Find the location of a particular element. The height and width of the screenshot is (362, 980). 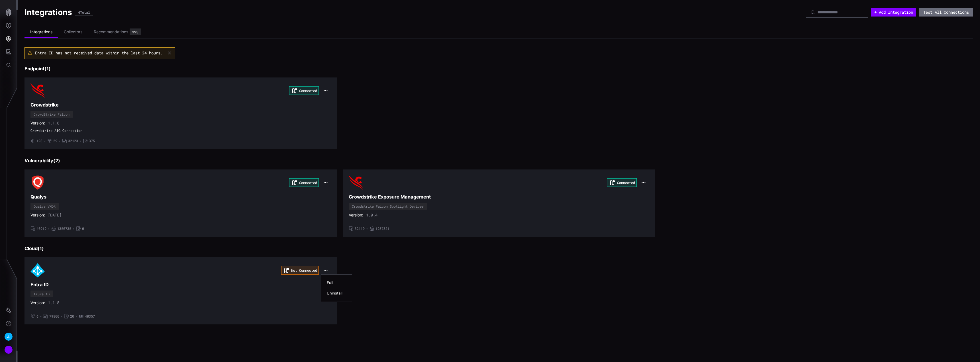

div: 395 is located at coordinates (135, 32).